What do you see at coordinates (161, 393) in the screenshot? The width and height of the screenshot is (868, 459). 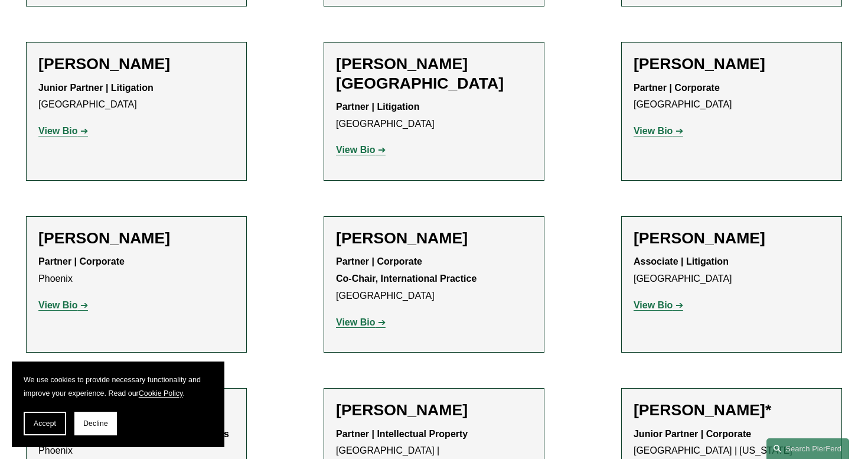 I see `a: Cookie Policy` at bounding box center [161, 393].